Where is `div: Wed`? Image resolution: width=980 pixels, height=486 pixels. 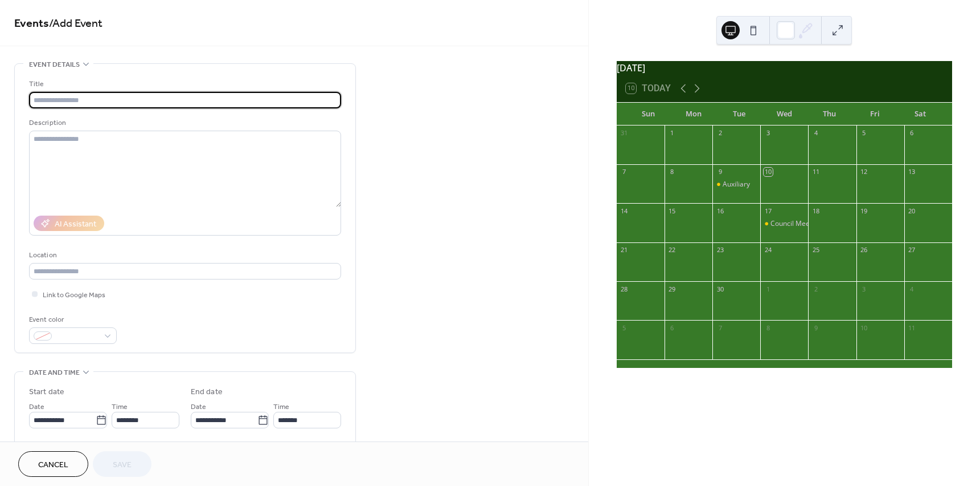 div: Wed is located at coordinates (784, 114).